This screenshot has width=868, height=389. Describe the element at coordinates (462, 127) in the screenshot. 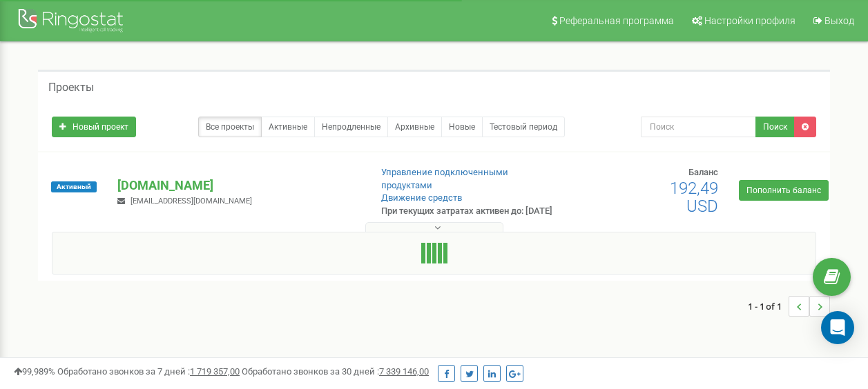

I see `a: Новые` at that location.